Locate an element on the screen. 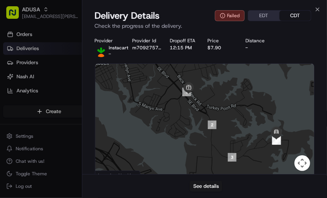 The width and height of the screenshot is (327, 198). div: 1 is located at coordinates (186, 92).